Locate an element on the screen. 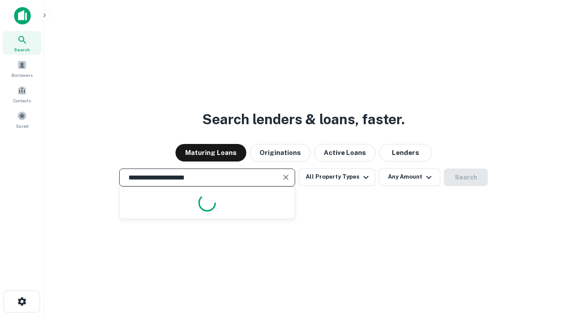 Image resolution: width=563 pixels, height=316 pixels. div: Search is located at coordinates (22, 43).